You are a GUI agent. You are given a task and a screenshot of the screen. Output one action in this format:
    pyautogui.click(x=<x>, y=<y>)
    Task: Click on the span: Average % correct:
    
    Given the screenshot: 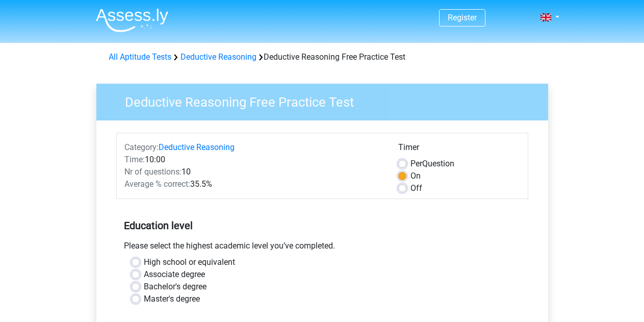 What is the action you would take?
    pyautogui.click(x=157, y=184)
    